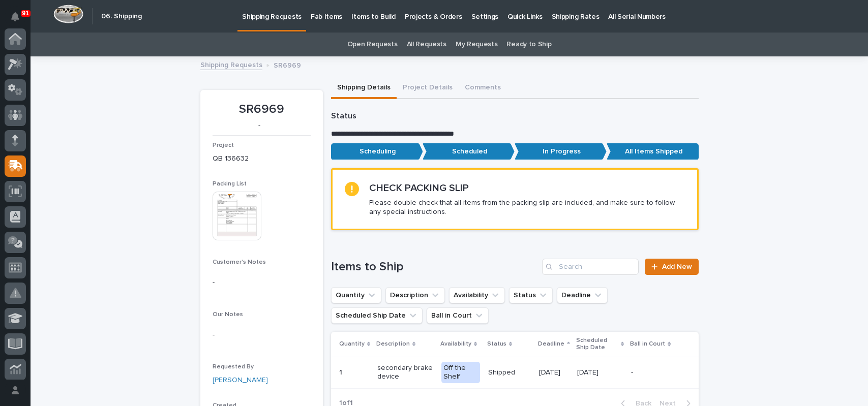 This screenshot has width=868, height=406. What do you see at coordinates (647, 344) in the screenshot?
I see `p: Ball in Court` at bounding box center [647, 344].